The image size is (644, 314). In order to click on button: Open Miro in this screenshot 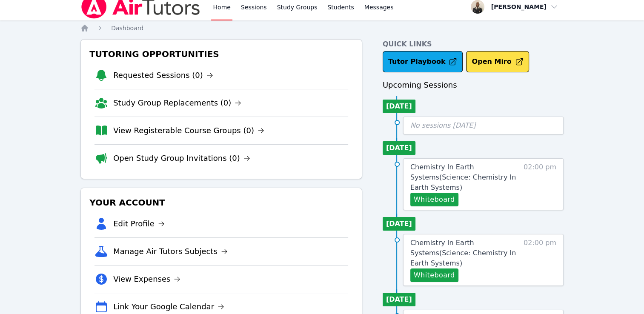, I will do `click(497, 62)`.